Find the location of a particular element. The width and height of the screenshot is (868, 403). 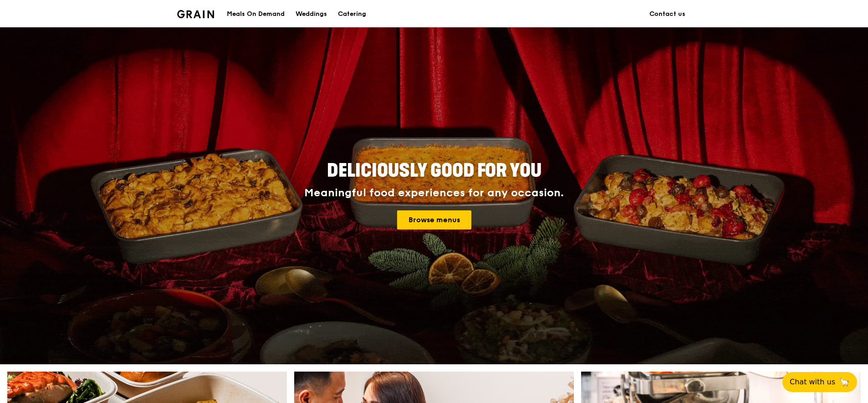

a: Browse menus is located at coordinates (434, 220).